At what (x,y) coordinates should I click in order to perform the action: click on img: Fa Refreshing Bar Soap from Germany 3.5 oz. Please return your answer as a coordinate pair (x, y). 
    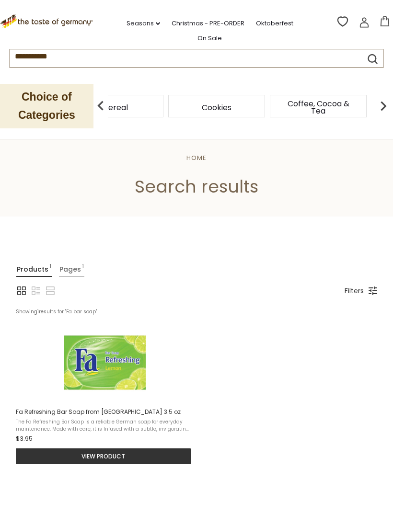
    Looking at the image, I should click on (105, 362).